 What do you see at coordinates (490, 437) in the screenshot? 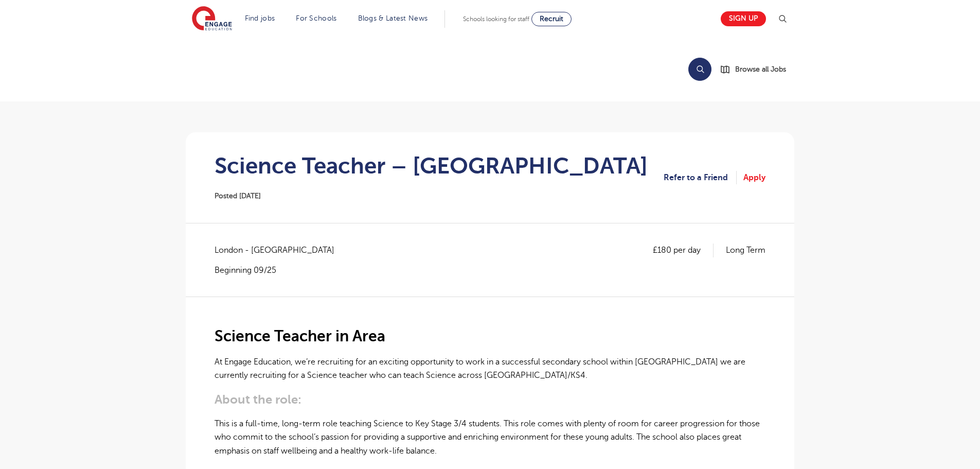
I see `p: This is a full-time, long-term role teaching Science to Key Stage 3/4 students. This role comes w...` at bounding box center [490, 437].